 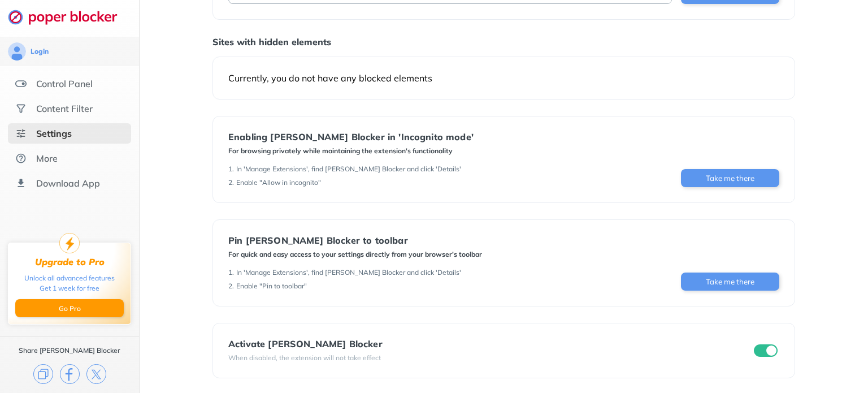 What do you see at coordinates (504, 78) in the screenshot?
I see `div: Currently, you do not have any blocked elements` at bounding box center [504, 78].